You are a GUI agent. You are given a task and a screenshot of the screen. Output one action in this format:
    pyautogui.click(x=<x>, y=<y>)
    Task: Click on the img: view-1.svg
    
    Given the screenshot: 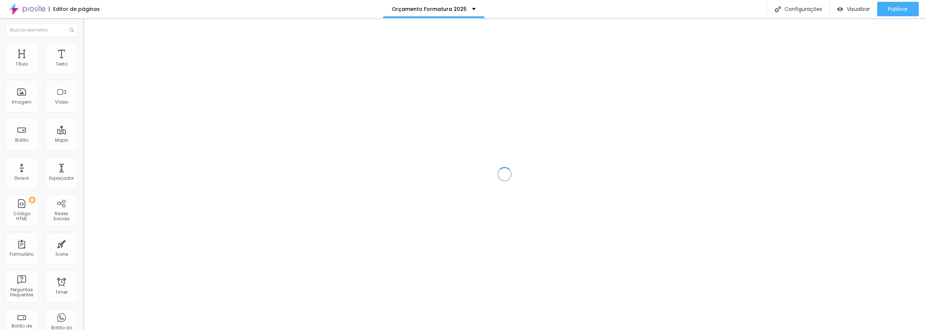 What is the action you would take?
    pyautogui.click(x=840, y=9)
    